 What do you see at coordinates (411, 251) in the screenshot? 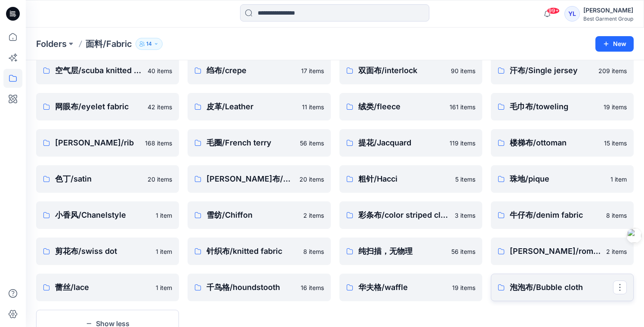
I see `a: 纯扫描，无物理56 items` at bounding box center [411, 251].